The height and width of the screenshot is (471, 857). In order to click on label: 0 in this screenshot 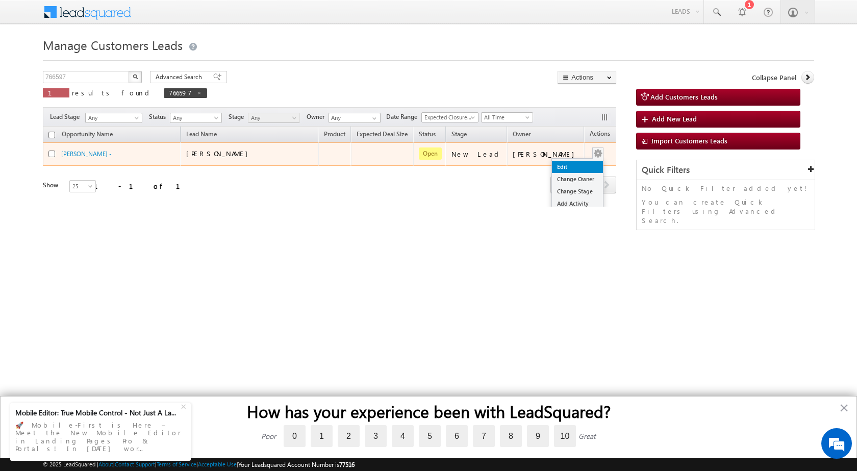, I will do `click(294, 436)`.